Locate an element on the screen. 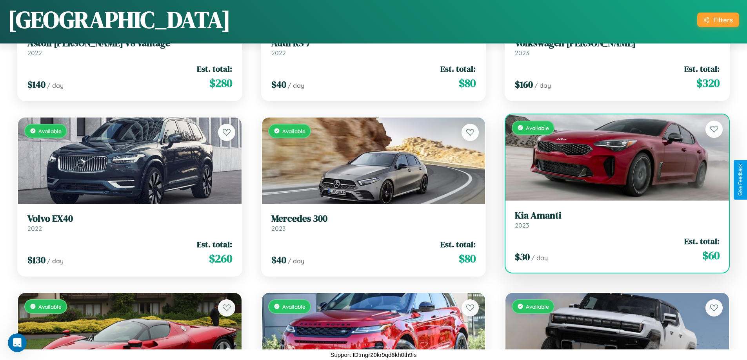 Image resolution: width=747 pixels, height=360 pixels. a: Volvo EX402022 is located at coordinates (130, 223).